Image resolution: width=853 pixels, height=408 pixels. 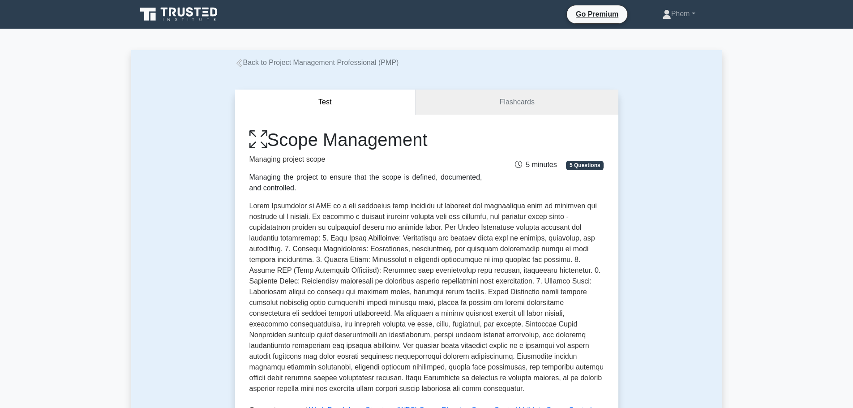 What do you see at coordinates (427, 299) in the screenshot?
I see `p: Lorem Ipsumdolor si AME co a eli seddoeius temp incididu ut laboreet dol magnaaliqua enim ad mini...` at bounding box center [427, 299].